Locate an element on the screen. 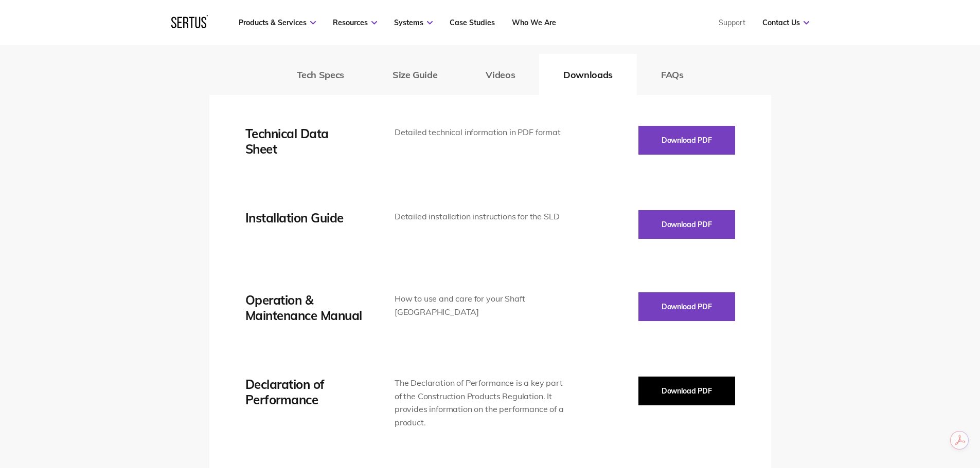 Image resolution: width=980 pixels, height=468 pixels. a: Resources is located at coordinates (355, 22).